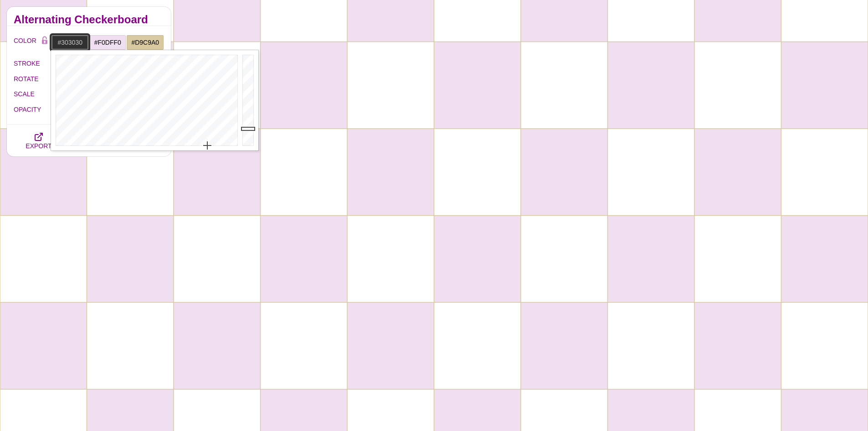  I want to click on label: STROKE, so click(32, 63).